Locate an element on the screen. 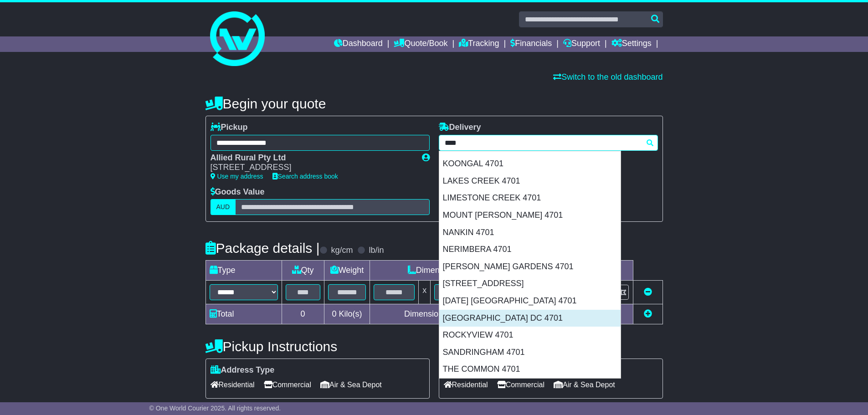 This screenshot has height=415, width=868. div: KOONGAL 4701 is located at coordinates (530, 164).